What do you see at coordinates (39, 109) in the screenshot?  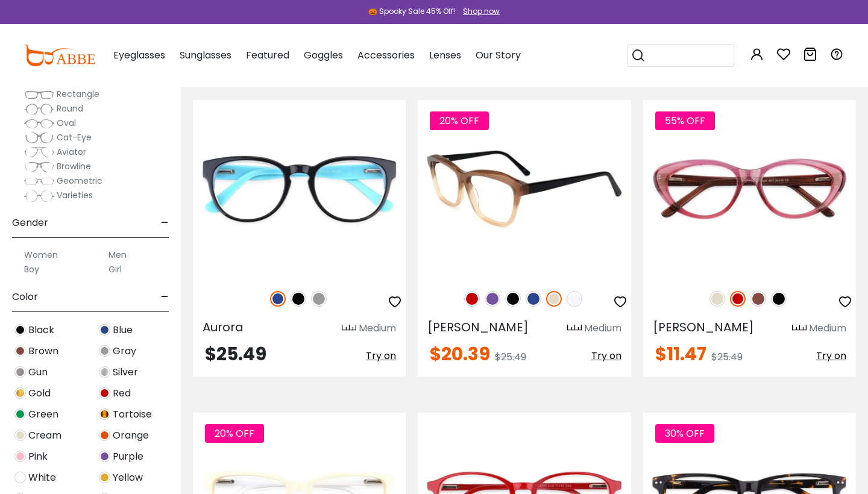 I see `img: Round.png` at bounding box center [39, 109].